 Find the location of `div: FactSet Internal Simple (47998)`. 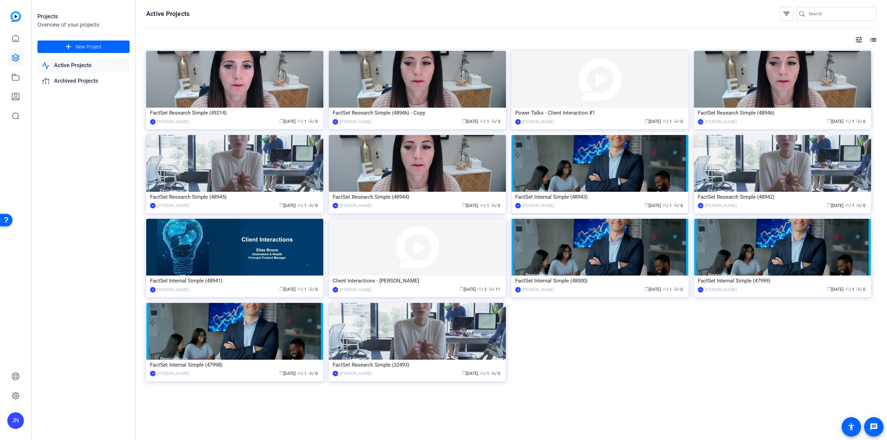

div: FactSet Internal Simple (47998) is located at coordinates (235, 365).